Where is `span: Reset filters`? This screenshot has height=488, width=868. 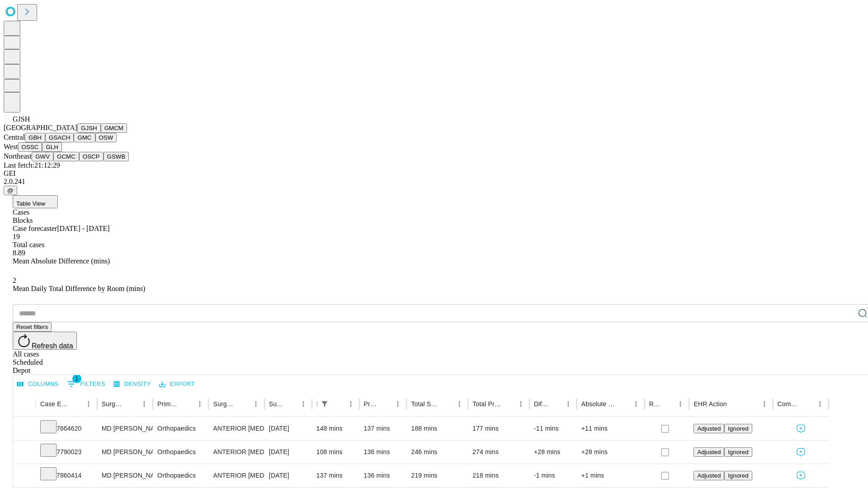 span: Reset filters is located at coordinates (32, 327).